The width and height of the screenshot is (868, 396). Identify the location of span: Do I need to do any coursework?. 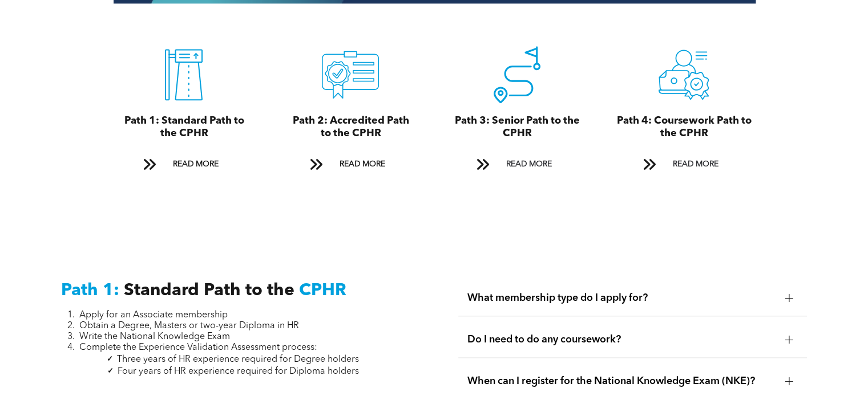
(621, 340).